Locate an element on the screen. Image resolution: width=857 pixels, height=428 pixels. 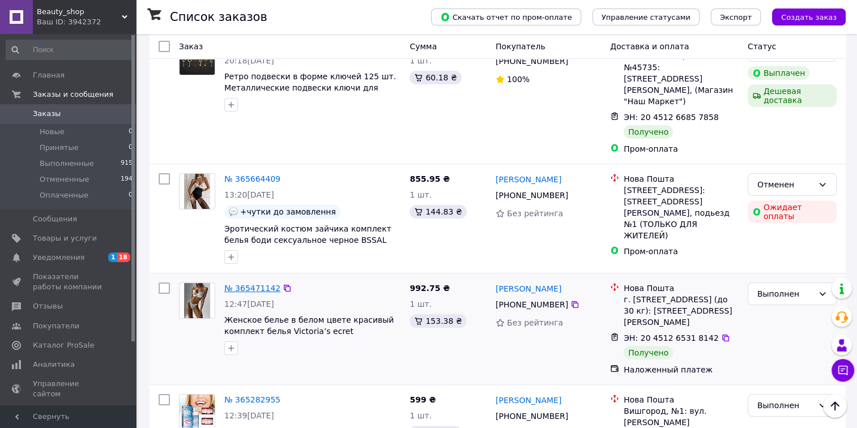
button: Управление статусами is located at coordinates (646, 17).